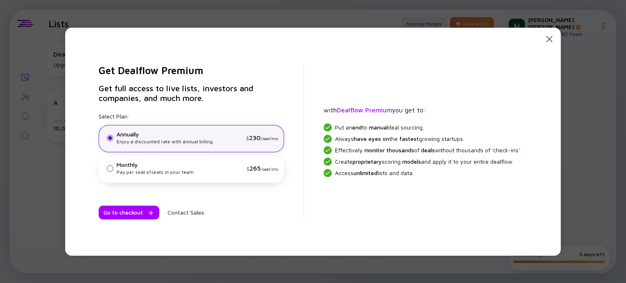 This screenshot has height=283, width=626. I want to click on span: proprietary, so click(367, 161).